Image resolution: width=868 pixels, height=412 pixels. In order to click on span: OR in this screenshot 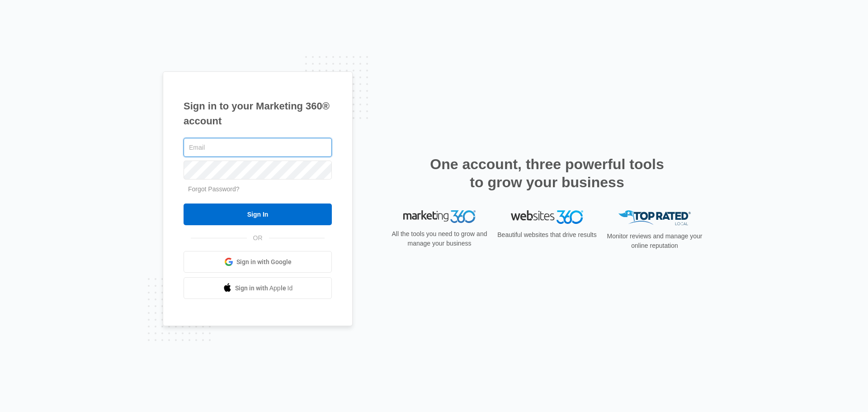, I will do `click(258, 238)`.